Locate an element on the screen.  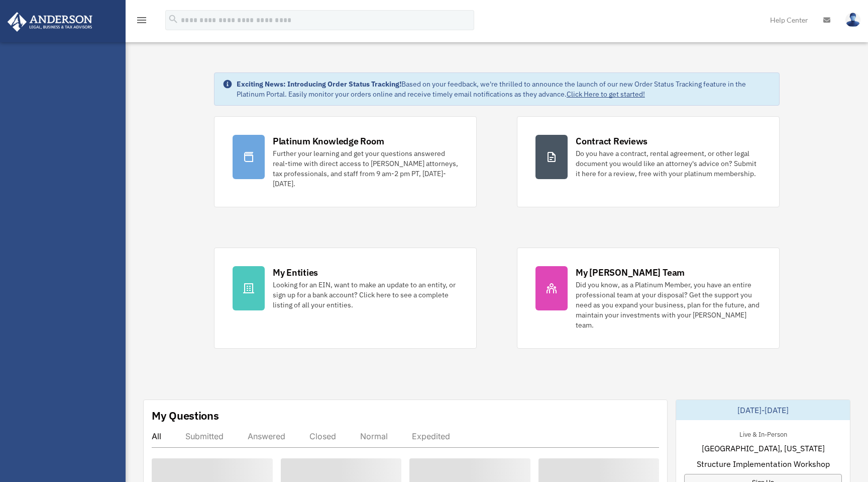
strong: Exciting News: Introducing Order Status Tracking! is located at coordinates (319, 84).